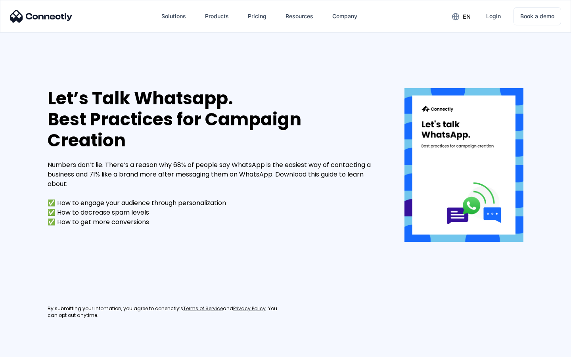 This screenshot has width=571, height=357. What do you see at coordinates (299, 16) in the screenshot?
I see `div: Resources` at bounding box center [299, 16].